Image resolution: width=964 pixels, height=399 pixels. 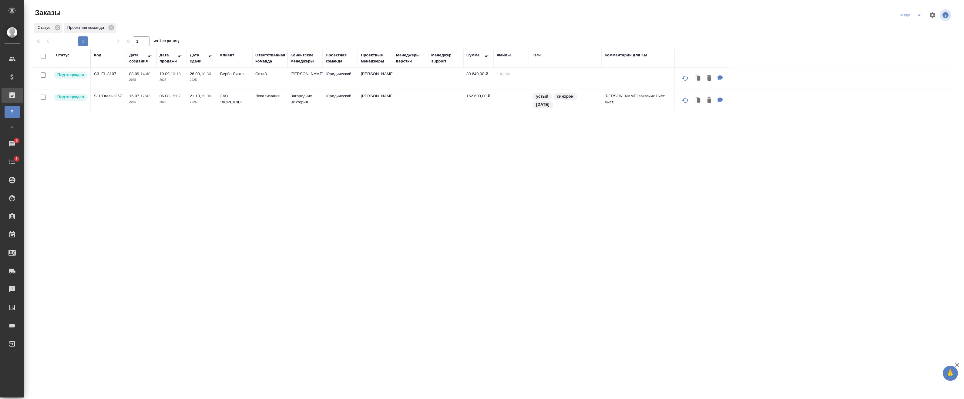 What do you see at coordinates (109, 96) in the screenshot?
I see `p: S_L’Oreal-1267` at bounding box center [109, 96].